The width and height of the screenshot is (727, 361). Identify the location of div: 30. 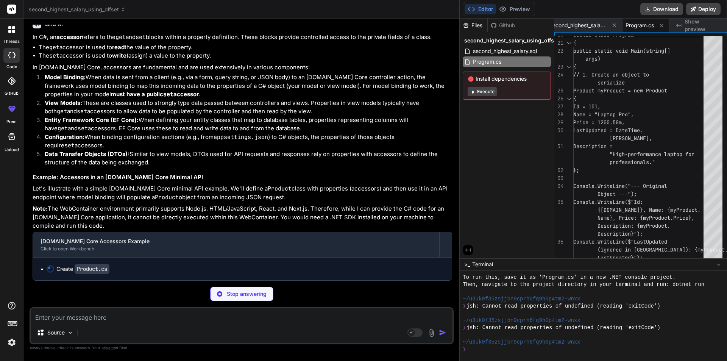
(559, 130).